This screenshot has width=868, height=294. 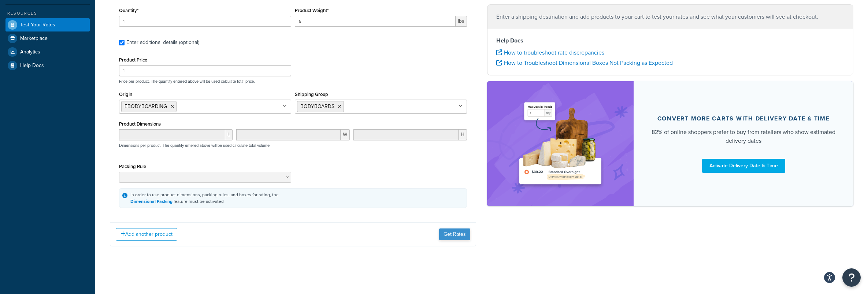 What do you see at coordinates (32, 65) in the screenshot?
I see `span: Help Docs` at bounding box center [32, 65].